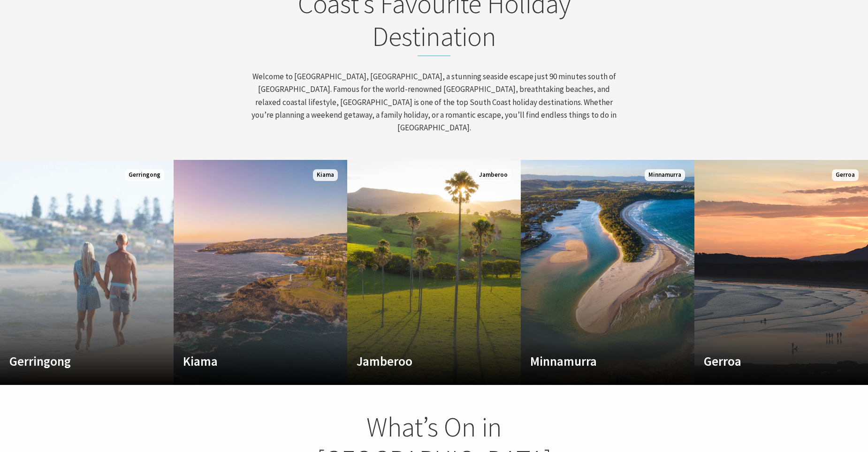 Image resolution: width=868 pixels, height=452 pixels. Describe the element at coordinates (768, 362) in the screenshot. I see `h4: Gerroa` at that location.